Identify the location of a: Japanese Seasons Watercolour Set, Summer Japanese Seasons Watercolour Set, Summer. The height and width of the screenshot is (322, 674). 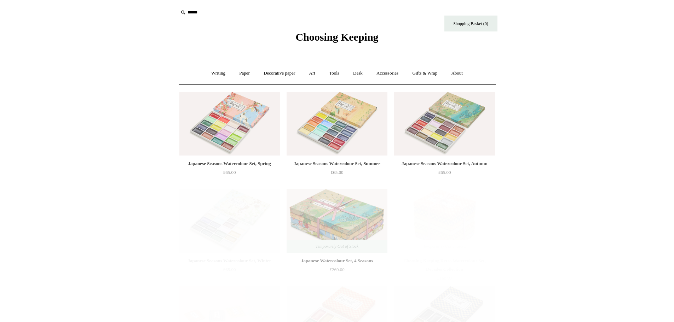
(337, 124).